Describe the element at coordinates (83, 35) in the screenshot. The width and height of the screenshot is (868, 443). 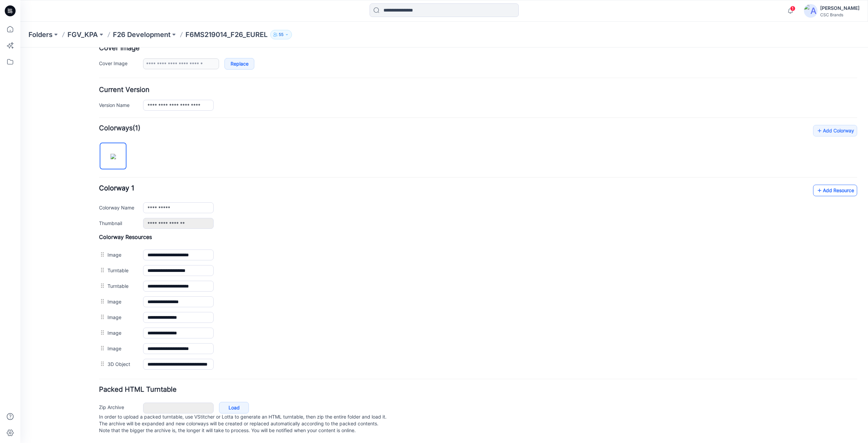
I see `p: FGV_KPA` at that location.